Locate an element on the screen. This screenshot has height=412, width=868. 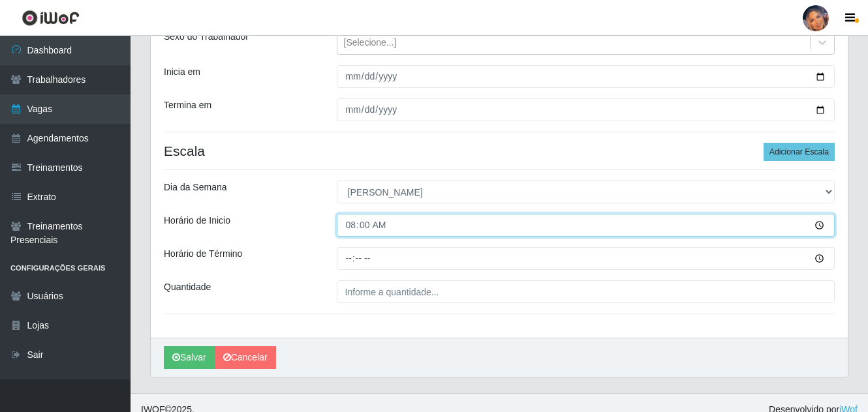
label: Termina em is located at coordinates (187, 105).